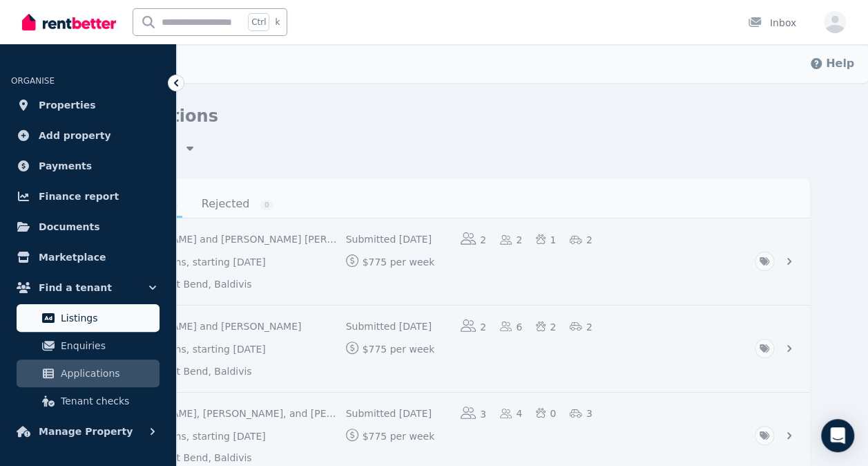 The height and width of the screenshot is (466, 868). Describe the element at coordinates (65, 166) in the screenshot. I see `span: Payments` at that location.